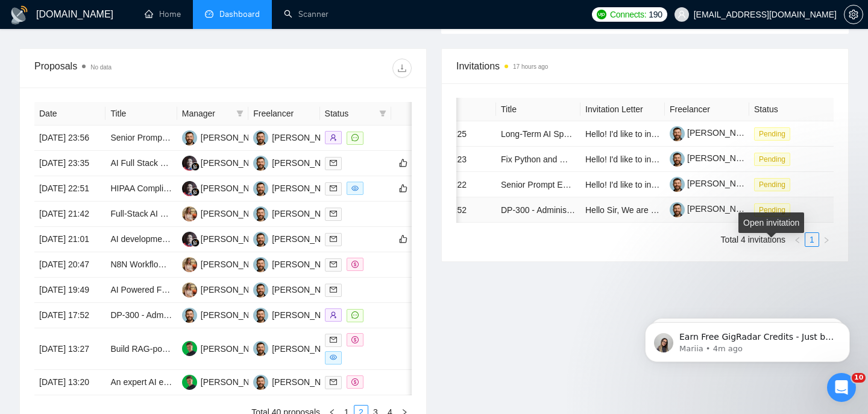 Image resolution: width=868 pixels, height=414 pixels. I want to click on a: N8N Workflow Automation That Holds context, so click(196, 264).